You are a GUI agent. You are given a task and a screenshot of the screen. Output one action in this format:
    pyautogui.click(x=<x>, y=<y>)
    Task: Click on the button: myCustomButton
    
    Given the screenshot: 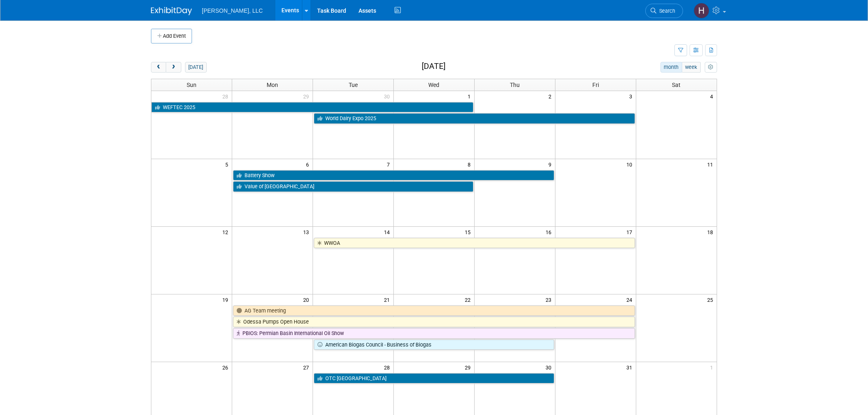 What is the action you would take?
    pyautogui.click(x=711, y=67)
    